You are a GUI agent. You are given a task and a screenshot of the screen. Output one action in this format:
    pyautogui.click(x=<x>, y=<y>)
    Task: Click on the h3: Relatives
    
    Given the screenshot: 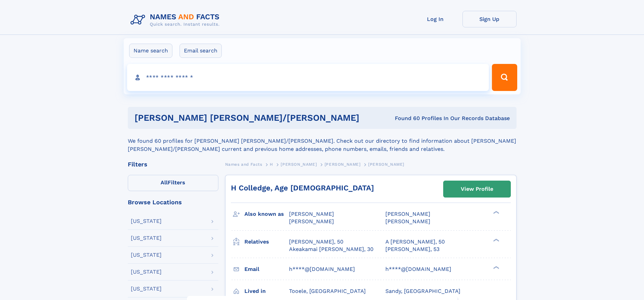 What is the action you would take?
    pyautogui.click(x=267, y=242)
    